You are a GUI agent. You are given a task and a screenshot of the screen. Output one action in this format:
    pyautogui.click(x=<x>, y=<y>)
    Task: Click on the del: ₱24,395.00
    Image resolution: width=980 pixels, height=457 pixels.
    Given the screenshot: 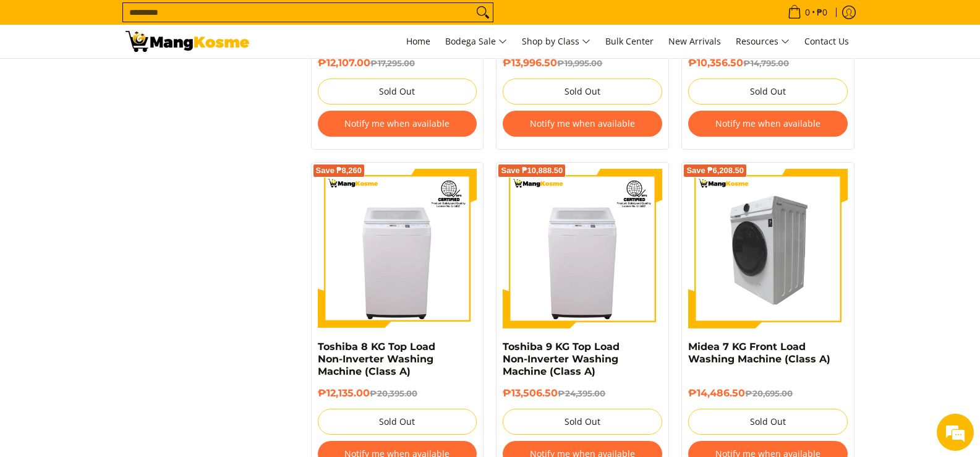 What is the action you would take?
    pyautogui.click(x=581, y=393)
    